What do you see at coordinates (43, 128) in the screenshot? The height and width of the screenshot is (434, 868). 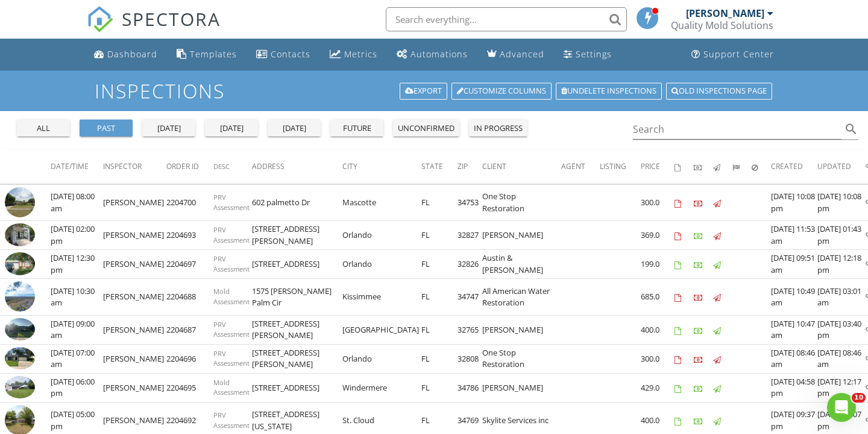 I see `button: all` at bounding box center [43, 128].